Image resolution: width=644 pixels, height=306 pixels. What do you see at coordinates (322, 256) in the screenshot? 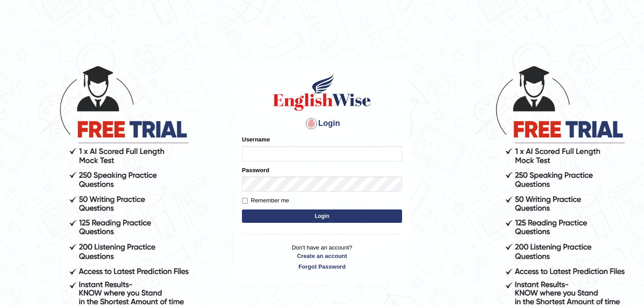
I see `a: Create an account` at bounding box center [322, 256].